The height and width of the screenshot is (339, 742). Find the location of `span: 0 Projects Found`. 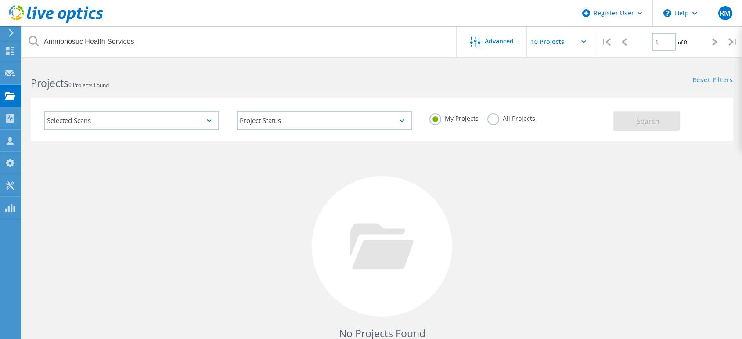

span: 0 Projects Found is located at coordinates (89, 85).